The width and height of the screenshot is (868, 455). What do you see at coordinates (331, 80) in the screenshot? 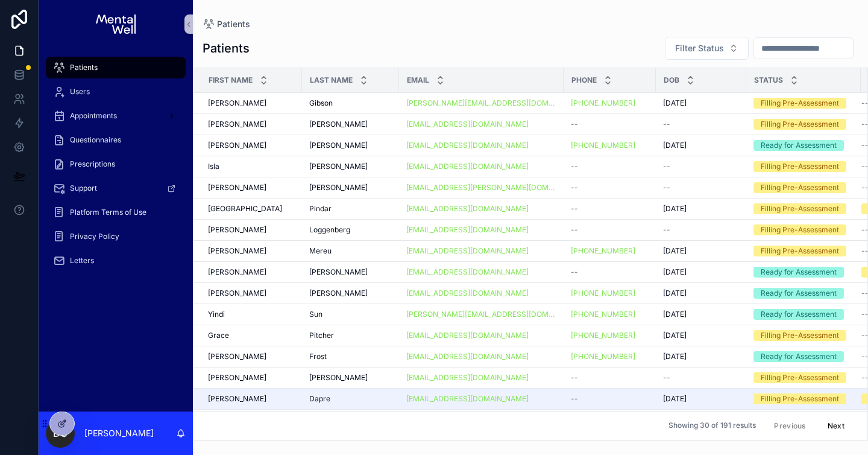
I see `span: Last Name` at bounding box center [331, 80].